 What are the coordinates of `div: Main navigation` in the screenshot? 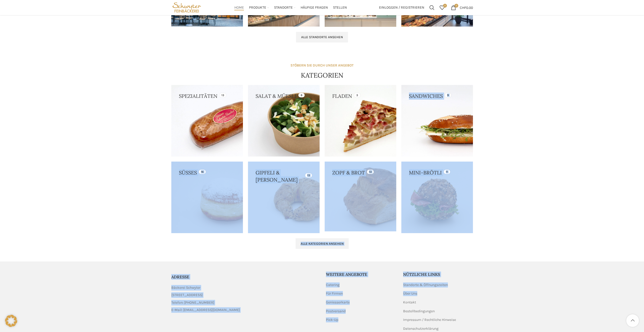 It's located at (290, 8).